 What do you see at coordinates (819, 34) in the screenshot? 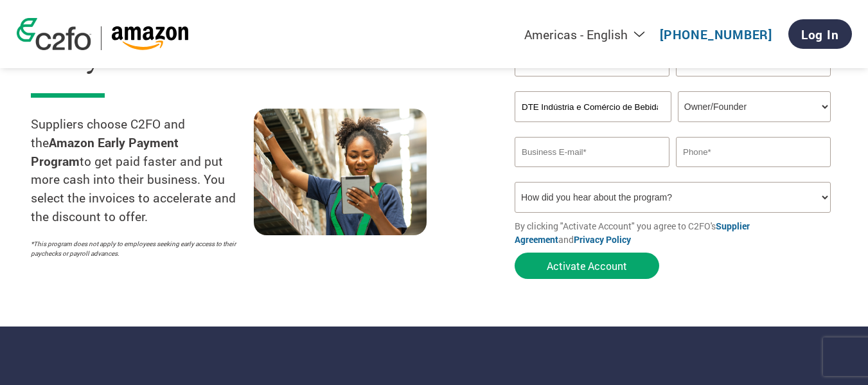
I see `a: Log In` at bounding box center [819, 34].